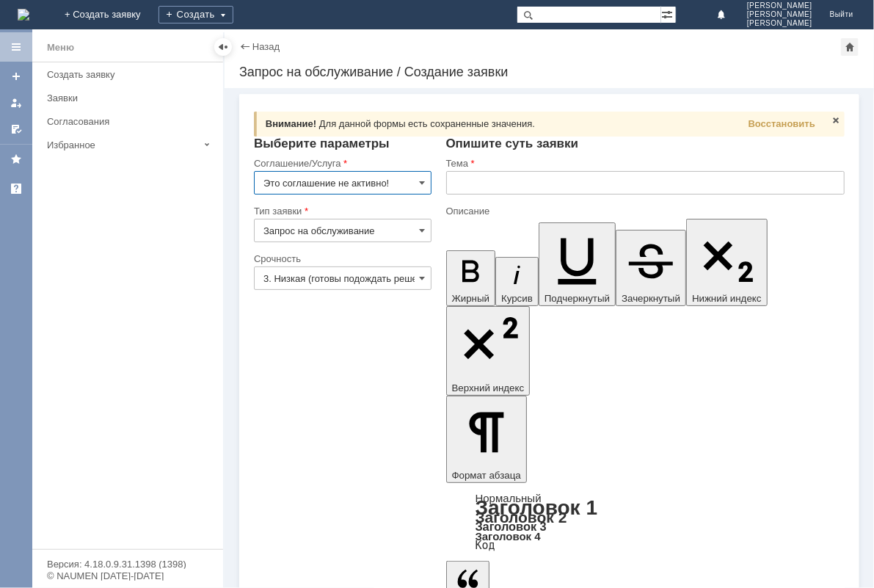 The height and width of the screenshot is (588, 874). Describe the element at coordinates (131, 121) in the screenshot. I see `div: Согласования` at that location.